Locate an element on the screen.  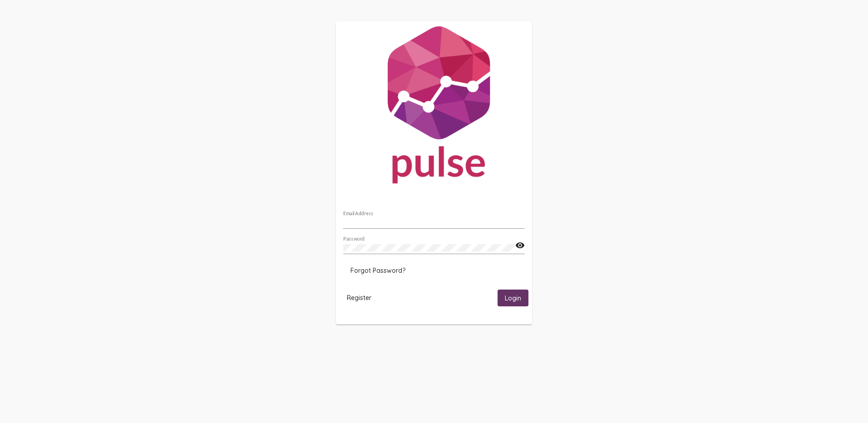
span: Login is located at coordinates (513, 298).